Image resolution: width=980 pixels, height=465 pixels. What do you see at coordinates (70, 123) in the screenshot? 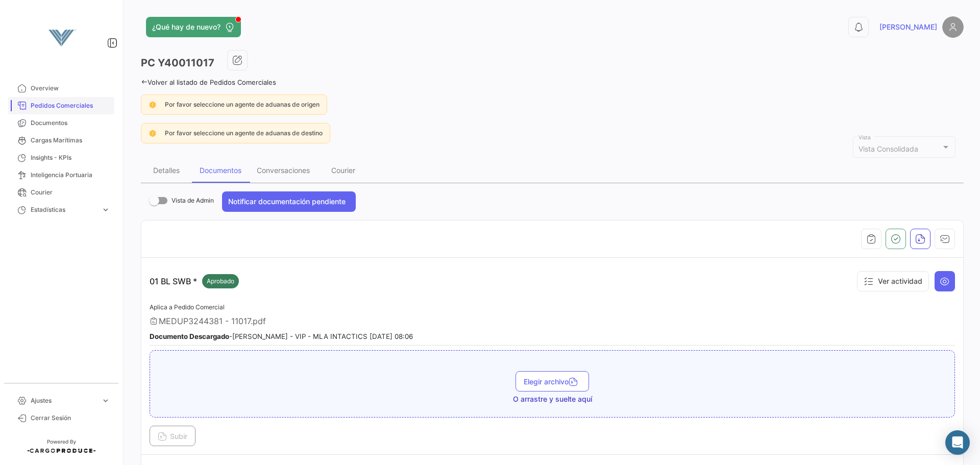
I see `span: Documentos` at bounding box center [70, 123].